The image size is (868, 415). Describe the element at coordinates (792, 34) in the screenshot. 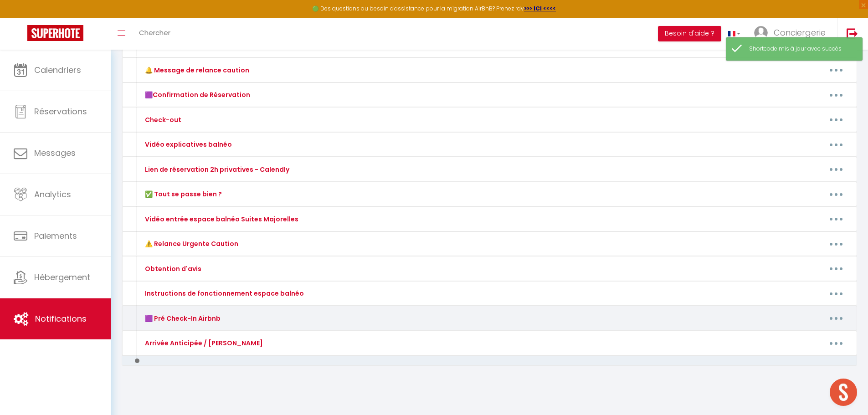

I see `a: ... Conciergerie` at that location.